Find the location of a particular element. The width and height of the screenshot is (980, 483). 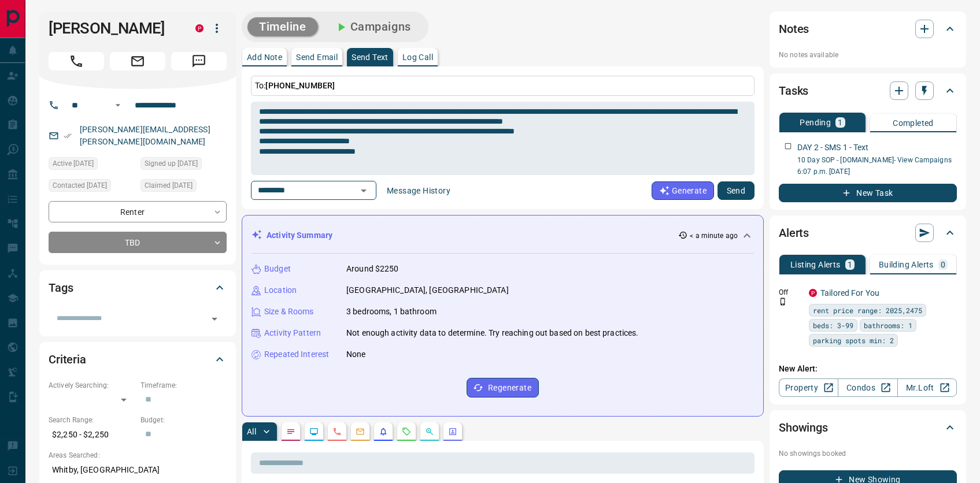

p: Search Range: is located at coordinates (91, 420).